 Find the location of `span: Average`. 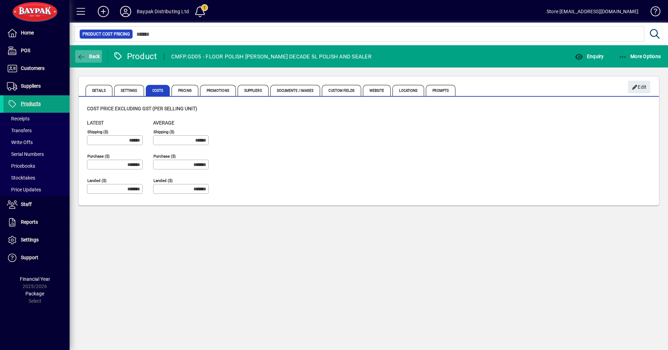

span: Average is located at coordinates (164, 123).